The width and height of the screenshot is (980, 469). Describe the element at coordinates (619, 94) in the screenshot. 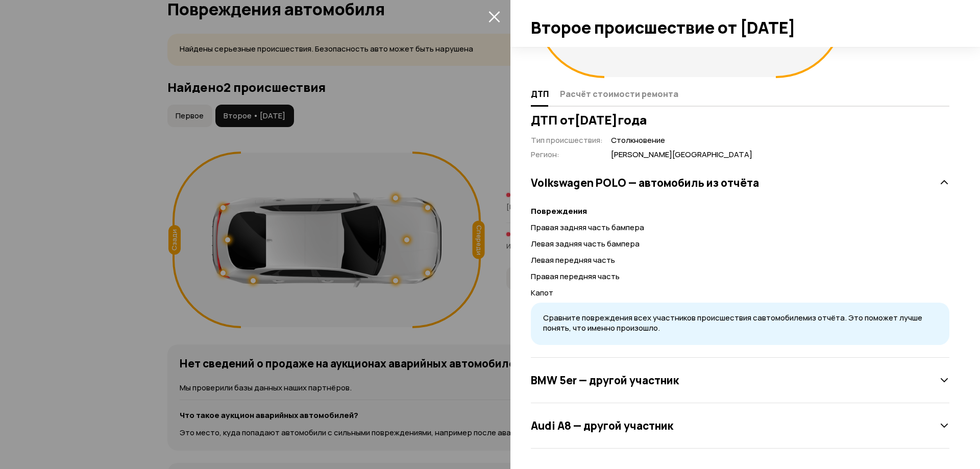

I see `span: Расчёт стоимости ремонта` at that location.